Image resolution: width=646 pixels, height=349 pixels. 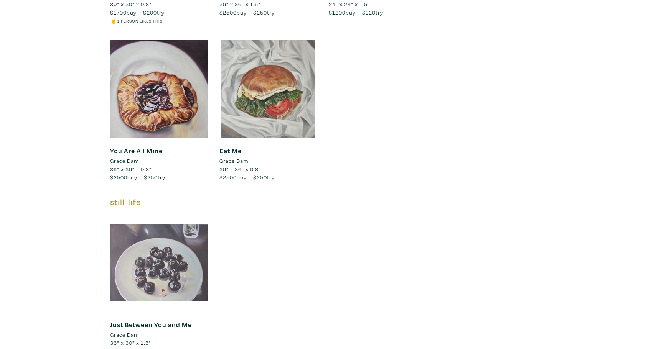 I want to click on a: Eat Me, so click(x=230, y=151).